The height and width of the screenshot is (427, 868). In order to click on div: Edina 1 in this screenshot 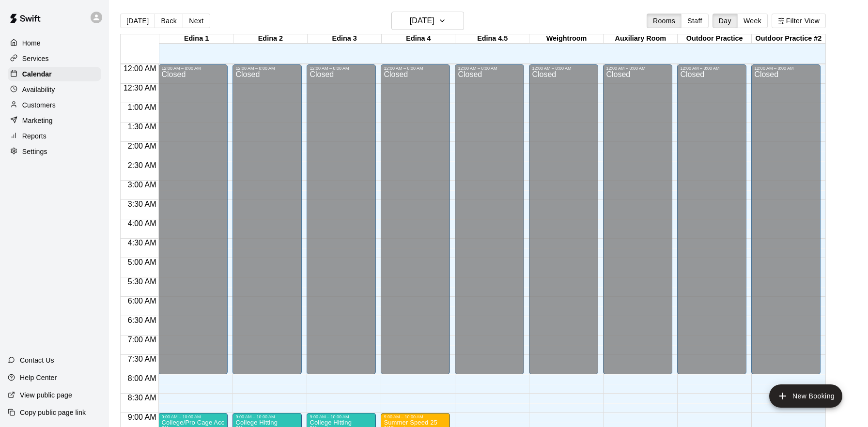, I will do `click(196, 39)`.